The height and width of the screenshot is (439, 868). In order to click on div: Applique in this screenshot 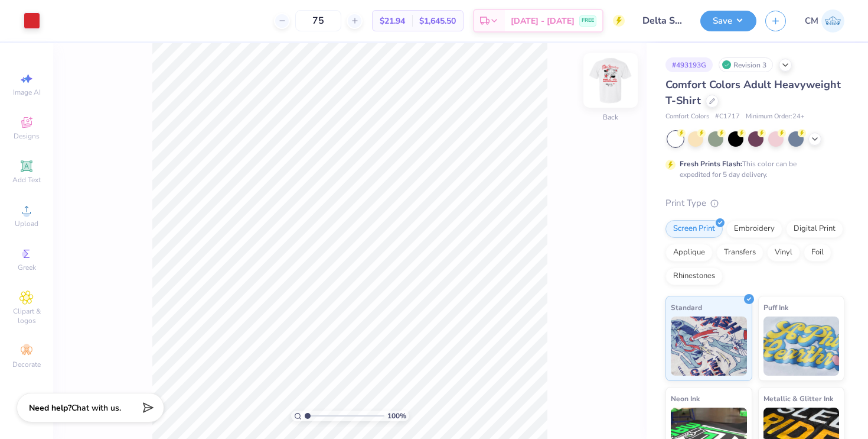, I will do `click(689, 252)`.